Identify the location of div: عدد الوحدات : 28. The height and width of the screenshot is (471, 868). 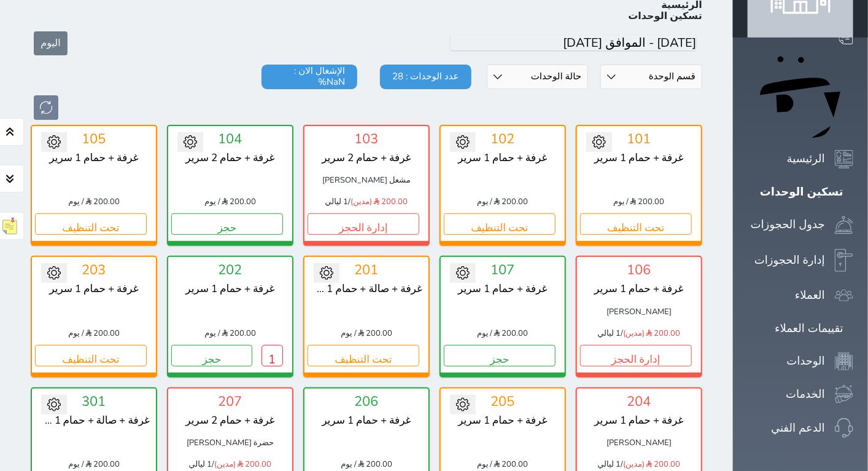
(426, 77).